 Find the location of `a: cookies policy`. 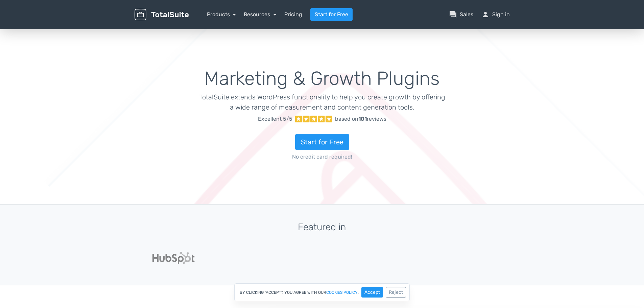

a: cookies policy is located at coordinates (342, 292).